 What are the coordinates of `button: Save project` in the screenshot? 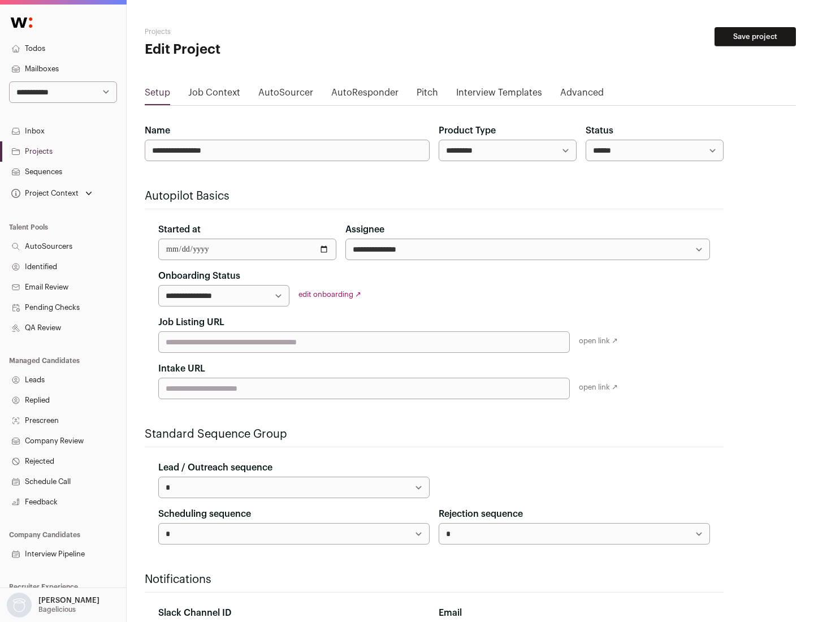 It's located at (755, 37).